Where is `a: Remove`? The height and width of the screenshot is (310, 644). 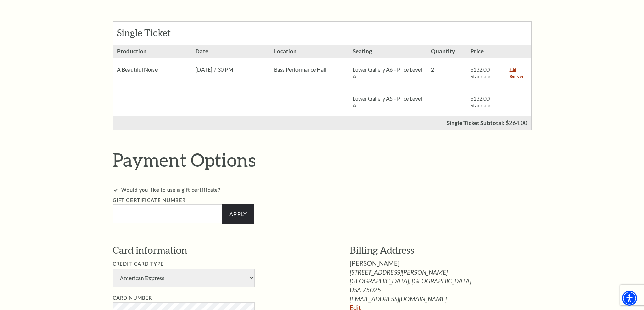 a: Remove is located at coordinates (517, 76).